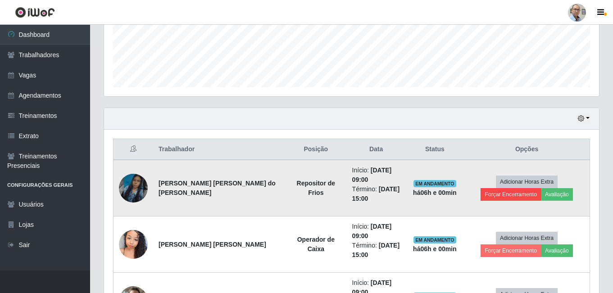 The height and width of the screenshot is (293, 613). Describe the element at coordinates (219, 149) in the screenshot. I see `th: Trabalhador` at that location.